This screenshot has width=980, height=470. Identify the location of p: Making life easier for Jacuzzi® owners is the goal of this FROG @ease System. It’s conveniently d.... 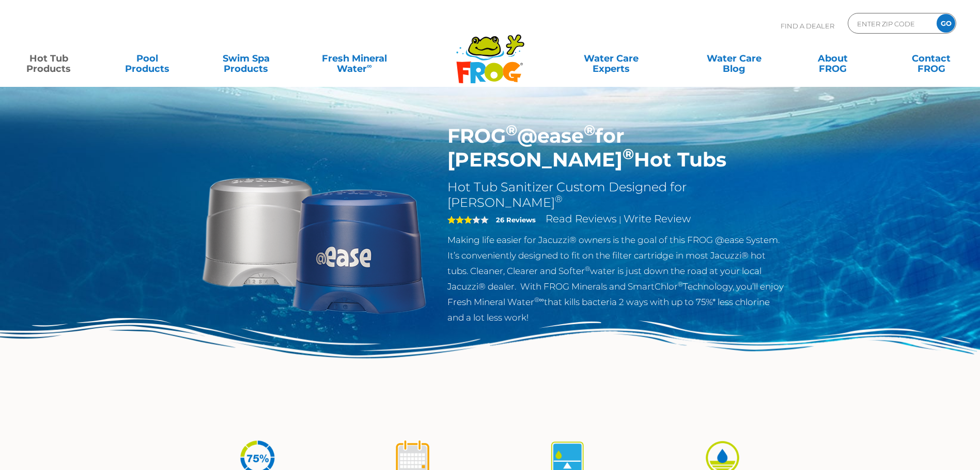
(615, 279).